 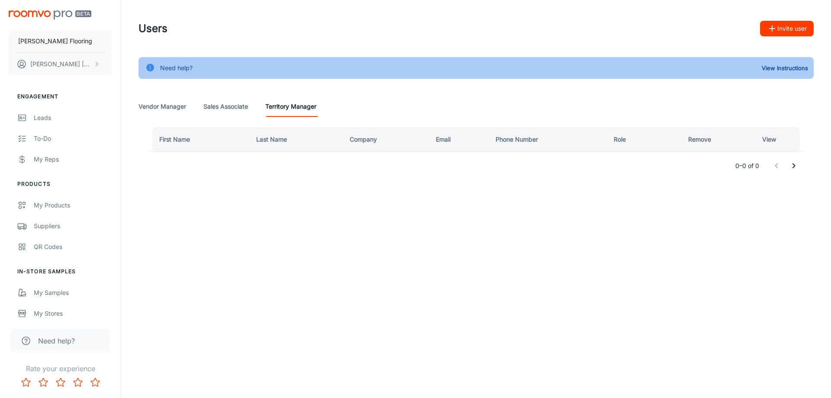 I want to click on a: Sales Associate, so click(x=226, y=107).